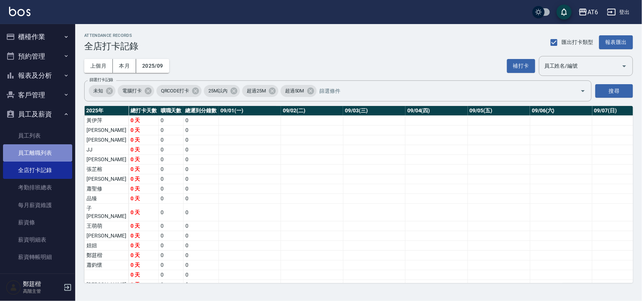 Image resolution: width=642 pixels, height=301 pixels. What do you see at coordinates (38, 136) in the screenshot?
I see `a: 員工列表` at bounding box center [38, 136].